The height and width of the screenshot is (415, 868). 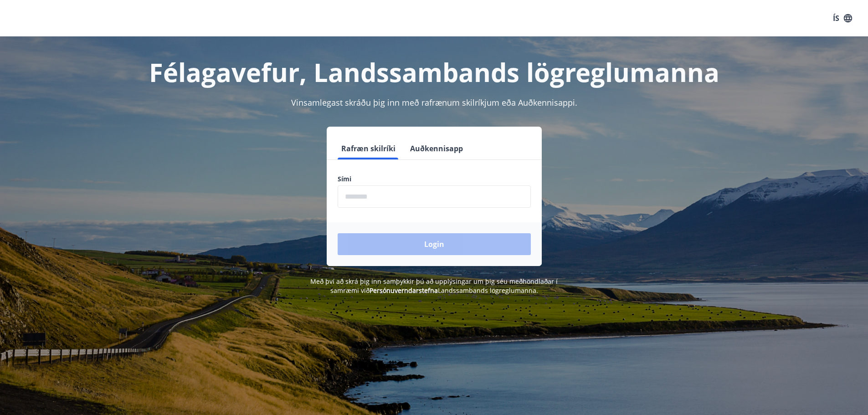 I want to click on button: Auðkennisapp, so click(x=437, y=148).